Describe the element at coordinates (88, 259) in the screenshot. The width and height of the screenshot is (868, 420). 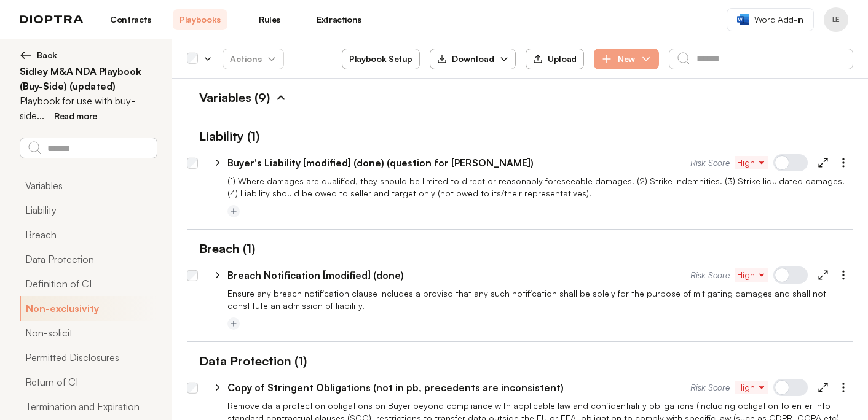
I see `button: Data Protection` at that location.